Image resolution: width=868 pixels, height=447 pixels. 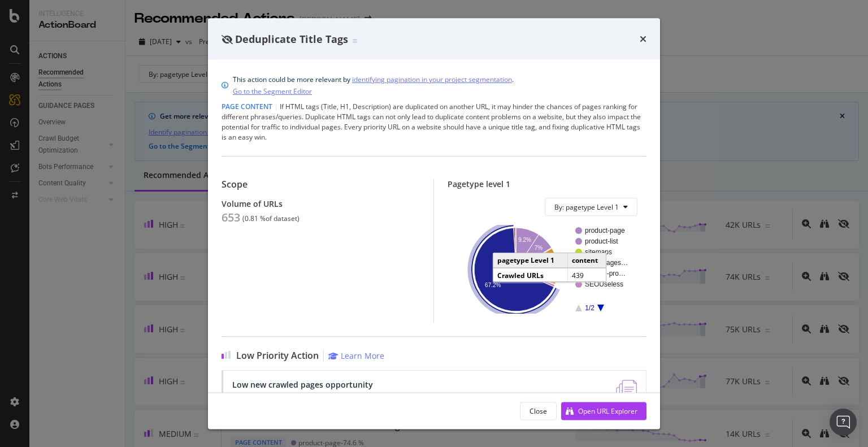 What do you see at coordinates (355, 40) in the screenshot?
I see `img: Equal` at bounding box center [355, 40].